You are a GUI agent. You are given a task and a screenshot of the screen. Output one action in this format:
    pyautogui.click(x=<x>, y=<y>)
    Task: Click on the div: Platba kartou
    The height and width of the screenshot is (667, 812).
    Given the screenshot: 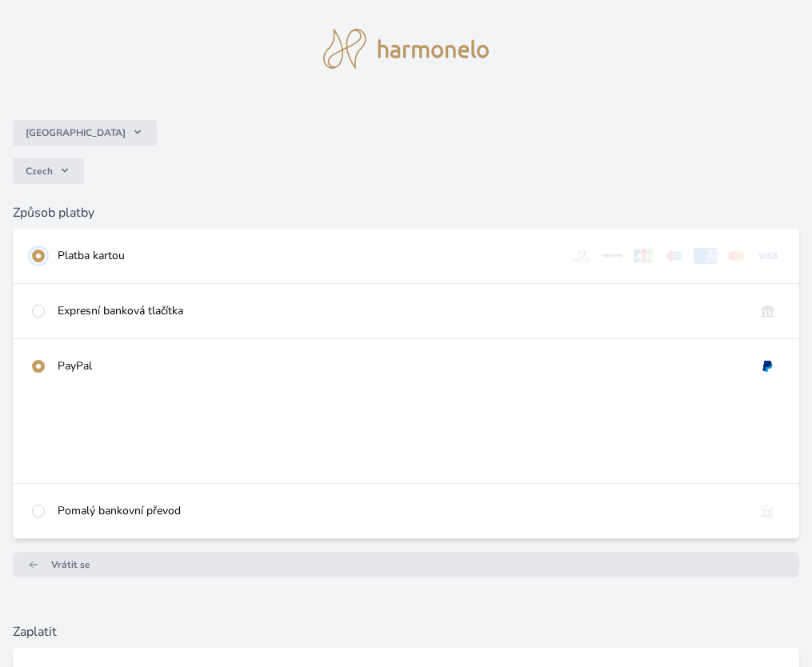 What is the action you would take?
    pyautogui.click(x=308, y=255)
    